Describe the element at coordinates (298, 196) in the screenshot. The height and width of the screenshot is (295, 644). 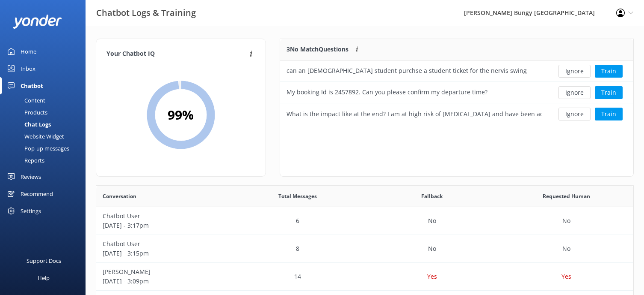
I see `span: Total Messages` at that location.